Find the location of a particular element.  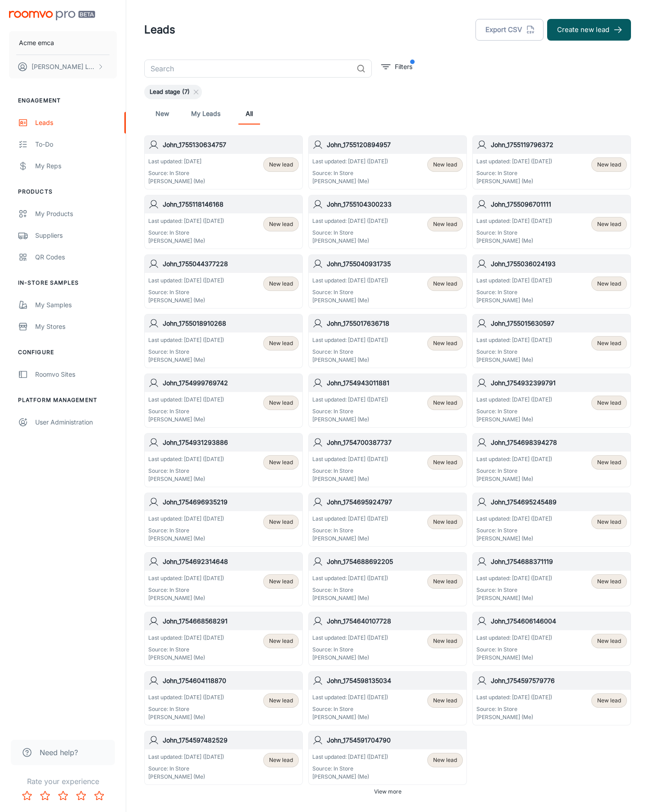

a: My Leads is located at coordinates (206, 114).